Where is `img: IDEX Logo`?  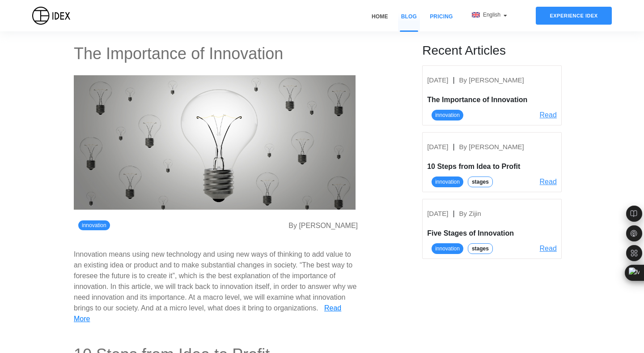
img: IDEX Logo is located at coordinates (51, 15).